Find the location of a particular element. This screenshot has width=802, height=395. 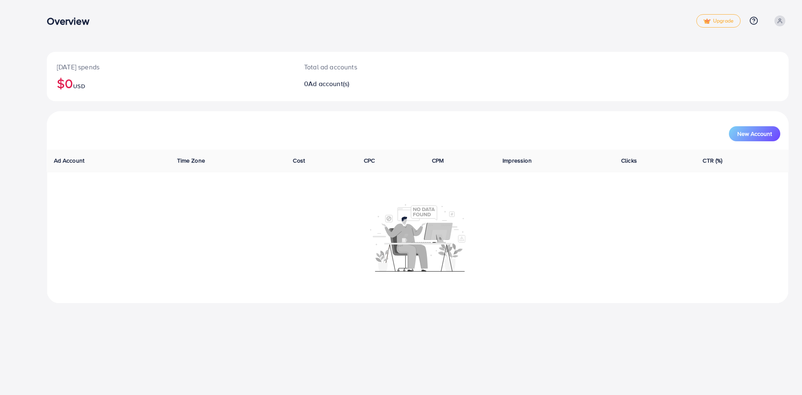

span: New Account is located at coordinates (754, 134).